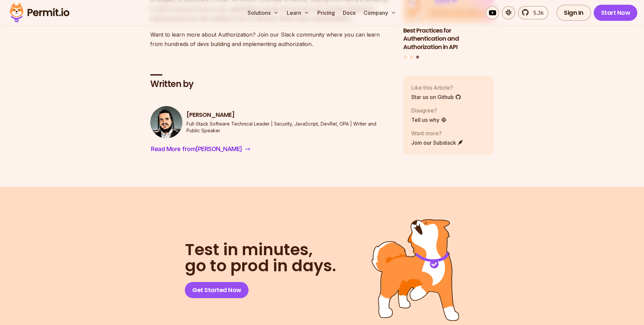  I want to click on p: Disagree?, so click(429, 110).